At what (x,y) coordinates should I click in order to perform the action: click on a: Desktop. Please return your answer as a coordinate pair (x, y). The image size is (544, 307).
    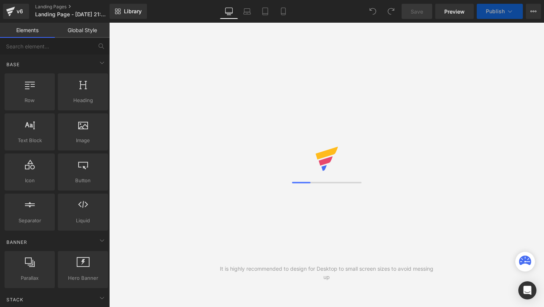
    Looking at the image, I should click on (229, 11).